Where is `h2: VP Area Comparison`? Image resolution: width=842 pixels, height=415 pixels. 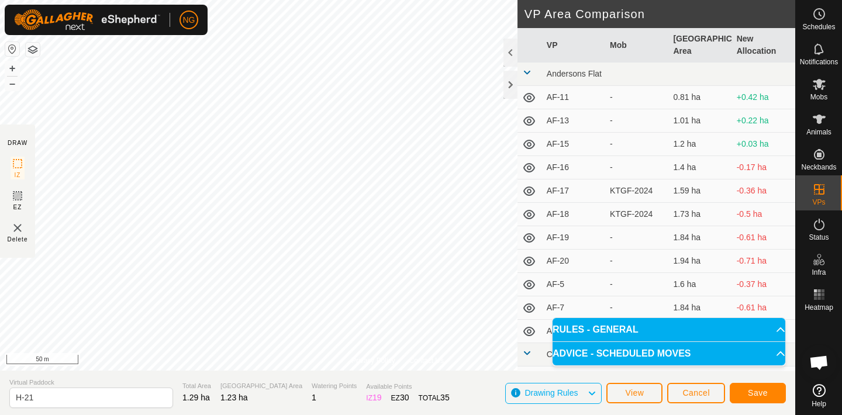
h2: VP Area Comparison is located at coordinates (659, 14).